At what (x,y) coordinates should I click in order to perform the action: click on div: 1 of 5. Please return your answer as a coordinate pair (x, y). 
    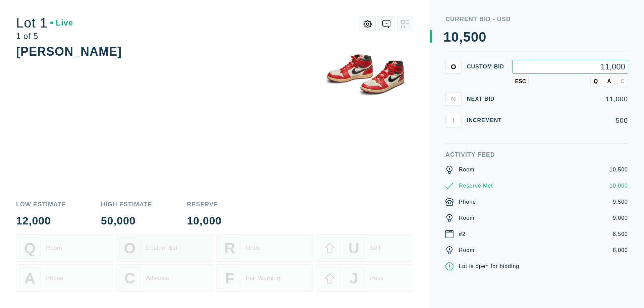
    Looking at the image, I should click on (45, 36).